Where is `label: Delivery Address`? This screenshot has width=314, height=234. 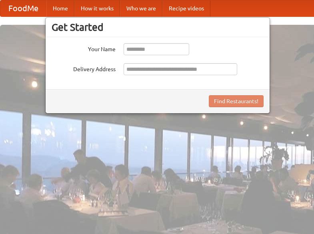
label: Delivery Address is located at coordinates (84, 68).